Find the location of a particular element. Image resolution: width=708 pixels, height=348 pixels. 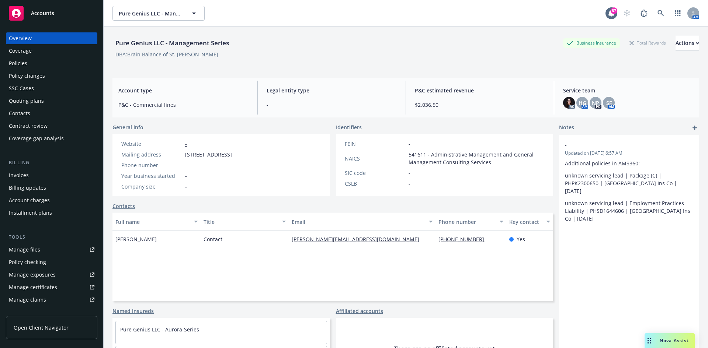

a: Manage claims is located at coordinates (52, 300).